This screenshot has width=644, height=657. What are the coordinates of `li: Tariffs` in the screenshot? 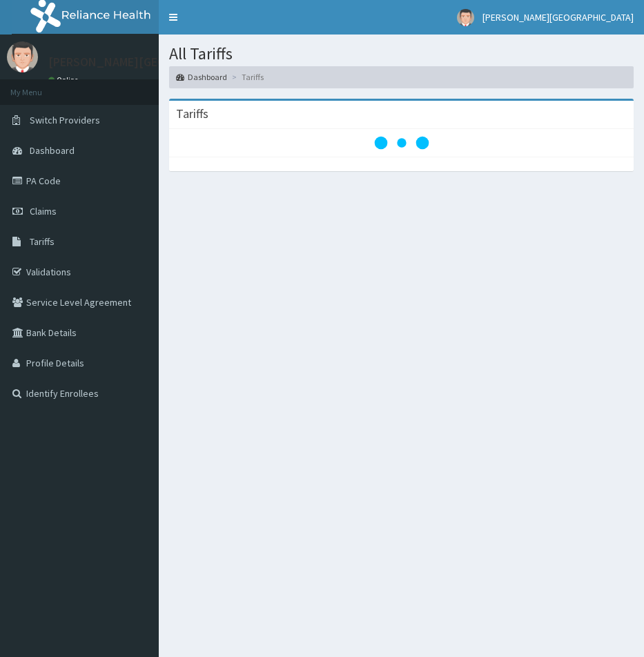 It's located at (246, 76).